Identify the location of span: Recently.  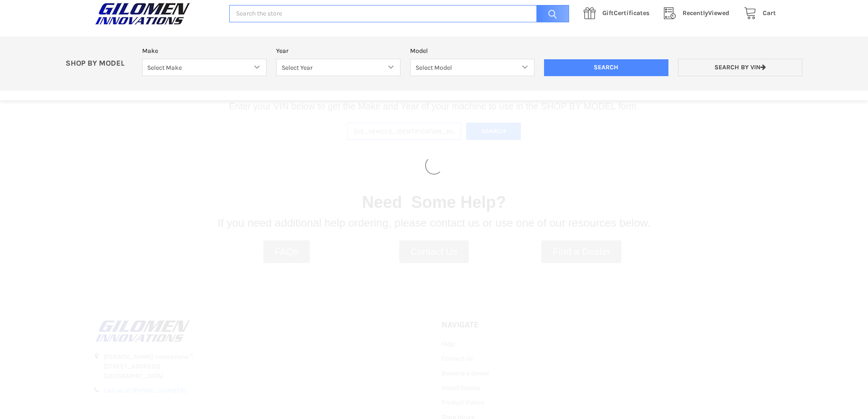
(695, 13).